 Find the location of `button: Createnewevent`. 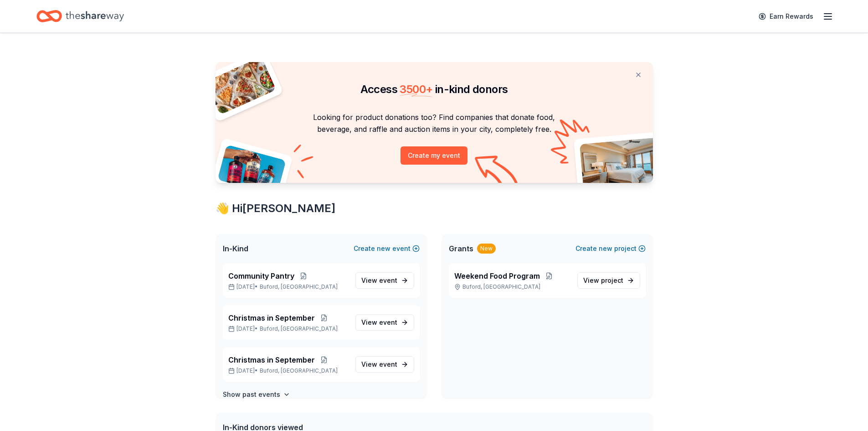

button: Createnewevent is located at coordinates (387, 249).